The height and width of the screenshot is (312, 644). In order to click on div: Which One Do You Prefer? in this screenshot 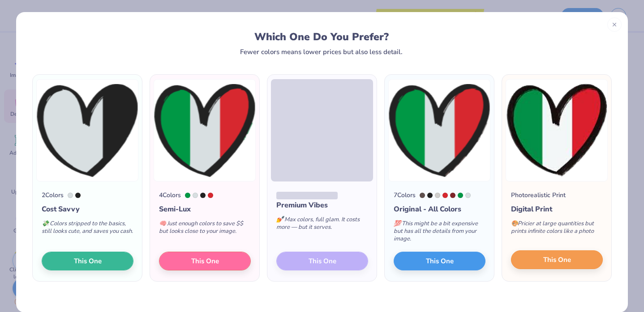, I will do `click(322, 36)`.